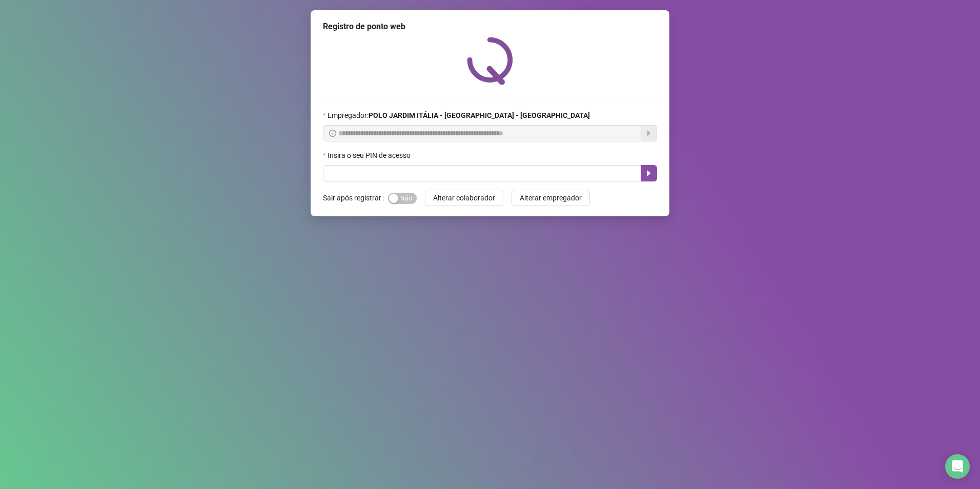 The image size is (980, 489). I want to click on span: caret-right, so click(649, 173).